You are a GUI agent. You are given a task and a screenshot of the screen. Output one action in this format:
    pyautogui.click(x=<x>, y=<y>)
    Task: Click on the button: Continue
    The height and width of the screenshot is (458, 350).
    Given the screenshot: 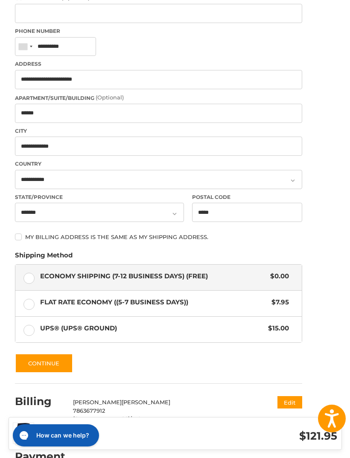 What is the action you would take?
    pyautogui.click(x=44, y=363)
    